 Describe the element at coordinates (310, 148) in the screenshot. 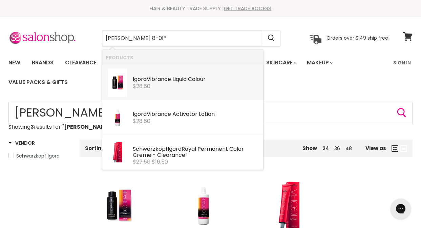

I see `span: Show` at that location.